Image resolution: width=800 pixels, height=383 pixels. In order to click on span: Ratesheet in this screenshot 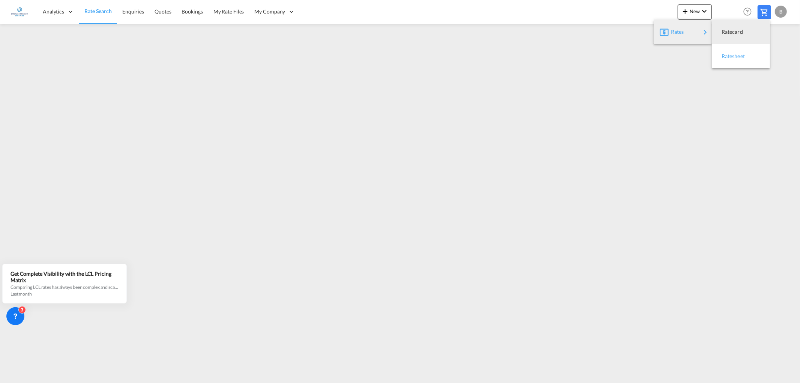, I will do `click(726, 56)`.